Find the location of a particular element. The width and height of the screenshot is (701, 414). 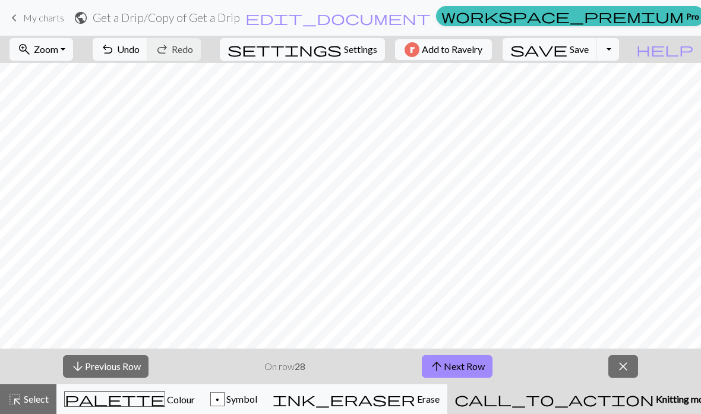

button: Erase is located at coordinates (356, 399).